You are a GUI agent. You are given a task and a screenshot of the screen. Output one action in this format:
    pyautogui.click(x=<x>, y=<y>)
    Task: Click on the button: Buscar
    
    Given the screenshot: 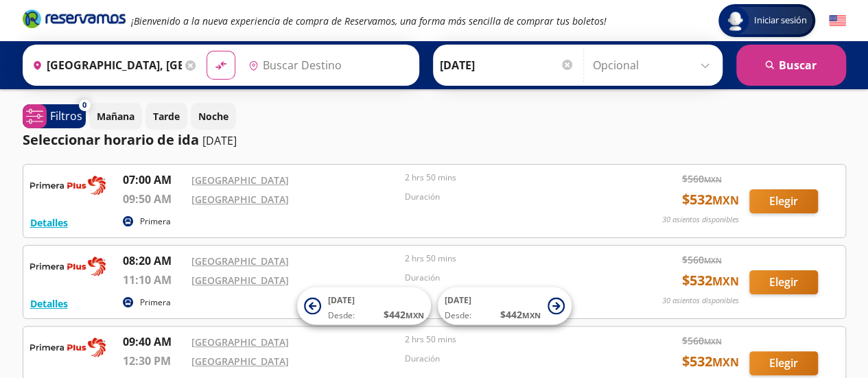 What is the action you would take?
    pyautogui.click(x=791, y=65)
    